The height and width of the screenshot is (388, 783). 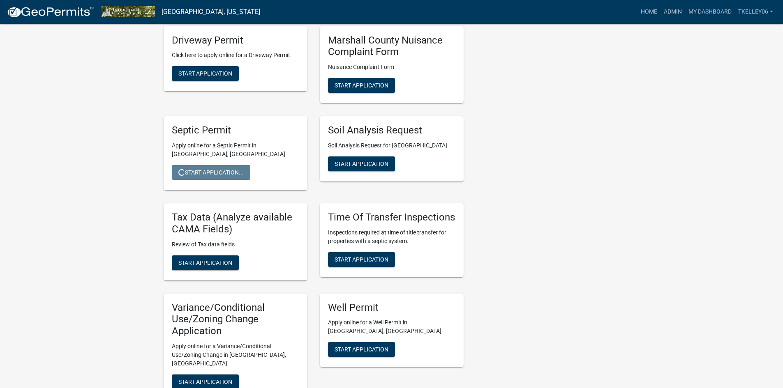 I want to click on h5: Time Of Transfer Inspections, so click(x=392, y=217).